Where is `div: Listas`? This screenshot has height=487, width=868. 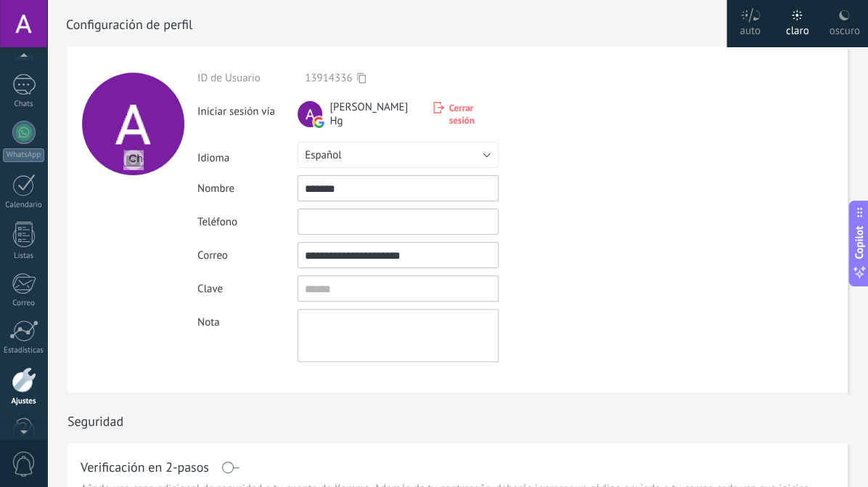
div: Listas is located at coordinates (24, 256).